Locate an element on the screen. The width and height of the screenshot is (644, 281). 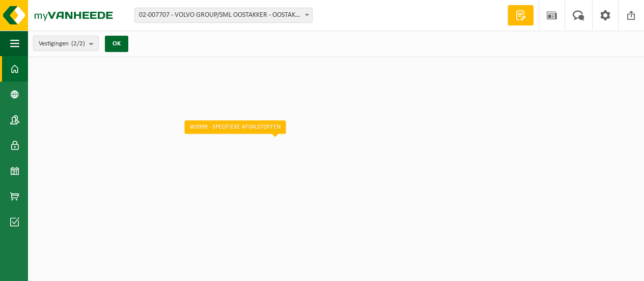
button: OK is located at coordinates (117, 44).